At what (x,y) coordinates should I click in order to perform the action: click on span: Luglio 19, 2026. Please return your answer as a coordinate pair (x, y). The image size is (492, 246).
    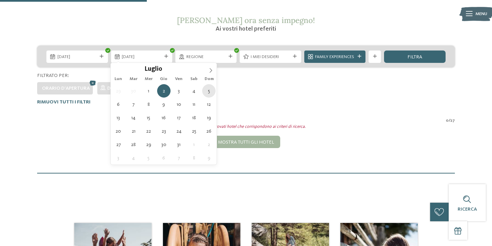
    Looking at the image, I should click on (209, 118).